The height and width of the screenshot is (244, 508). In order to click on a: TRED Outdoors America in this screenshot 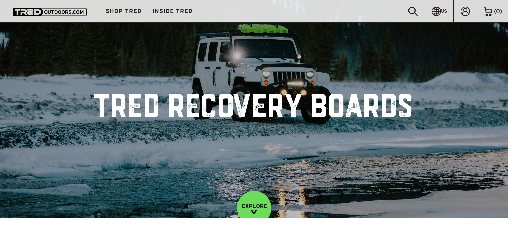, I will do `click(50, 12)`.